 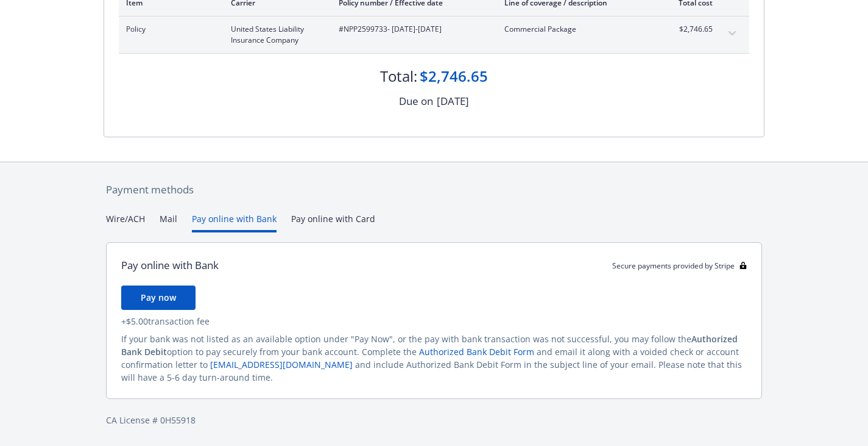 What do you see at coordinates (434, 358) in the screenshot?
I see `div: If your bank was not listed as an available option under "Pay Now", or the pay with bank transact...` at bounding box center [434, 358].